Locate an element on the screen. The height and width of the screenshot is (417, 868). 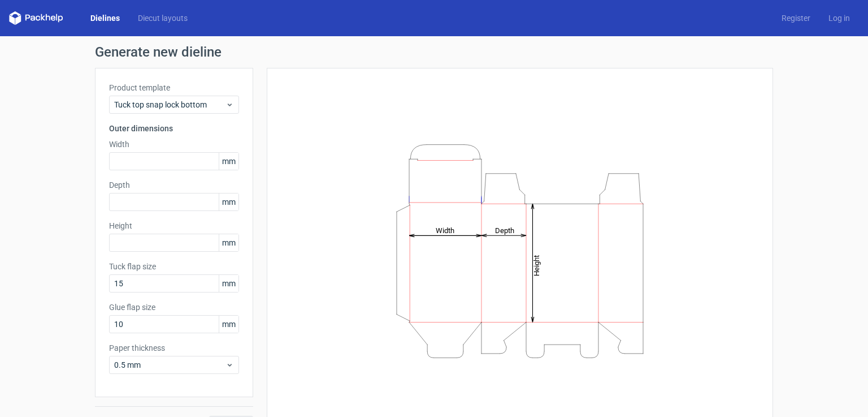
label: Tuck flap size is located at coordinates (174, 266).